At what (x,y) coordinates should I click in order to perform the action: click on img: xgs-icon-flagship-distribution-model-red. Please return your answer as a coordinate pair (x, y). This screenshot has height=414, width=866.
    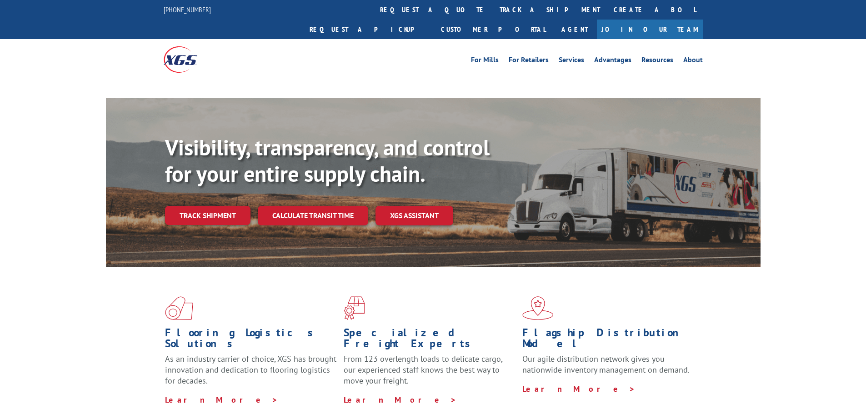
    Looking at the image, I should click on (538, 308).